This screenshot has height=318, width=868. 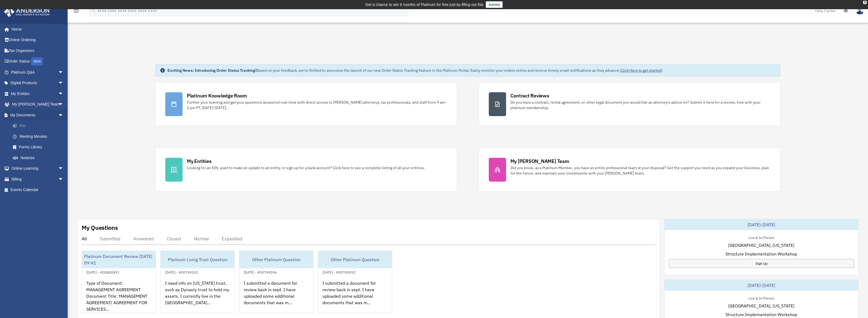 What do you see at coordinates (199, 161) in the screenshot?
I see `div: My Entities` at bounding box center [199, 161].